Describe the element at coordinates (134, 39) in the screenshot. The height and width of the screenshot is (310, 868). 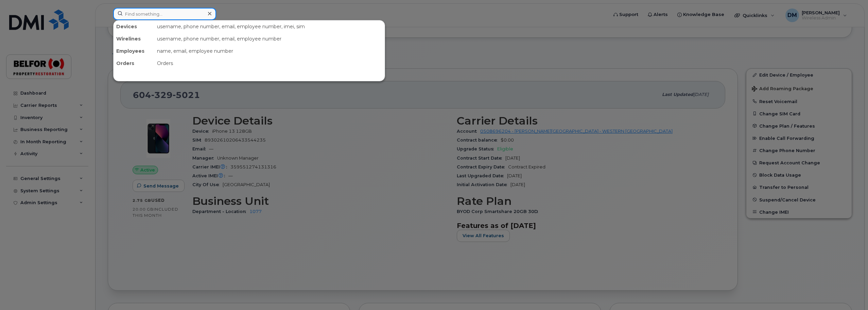
I see `div: Wirelines` at that location.